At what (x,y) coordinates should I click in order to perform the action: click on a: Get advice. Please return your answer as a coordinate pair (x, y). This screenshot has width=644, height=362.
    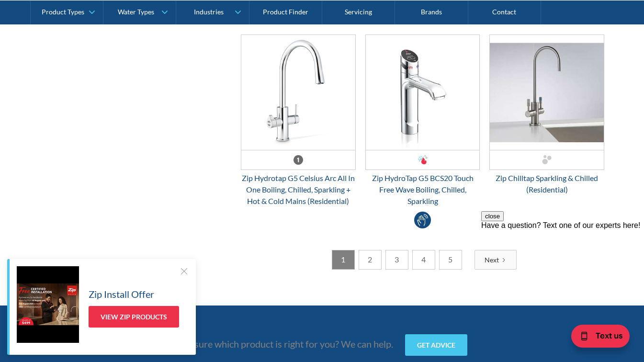
    Looking at the image, I should click on (436, 345).